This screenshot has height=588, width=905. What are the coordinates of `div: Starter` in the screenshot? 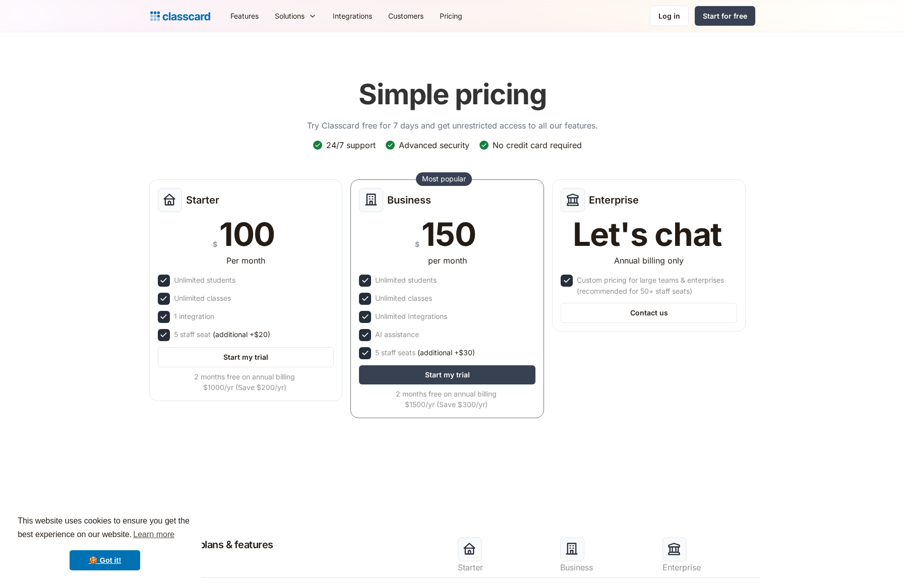 It's located at (503, 567).